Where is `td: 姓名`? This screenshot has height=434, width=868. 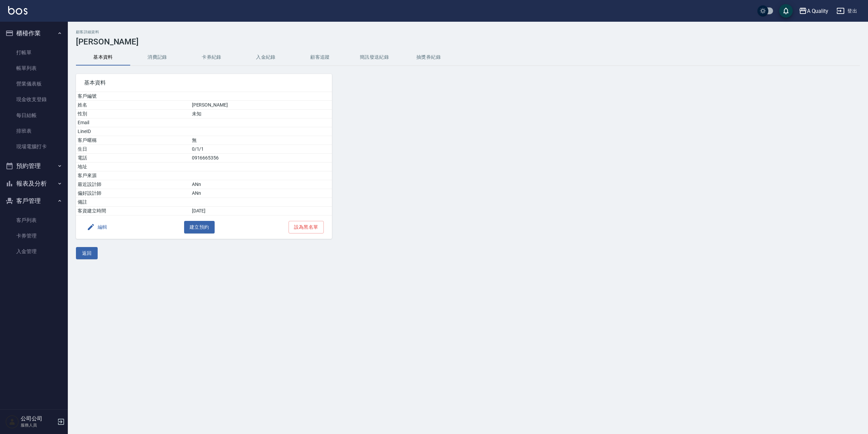 td: 姓名 is located at coordinates (133, 105).